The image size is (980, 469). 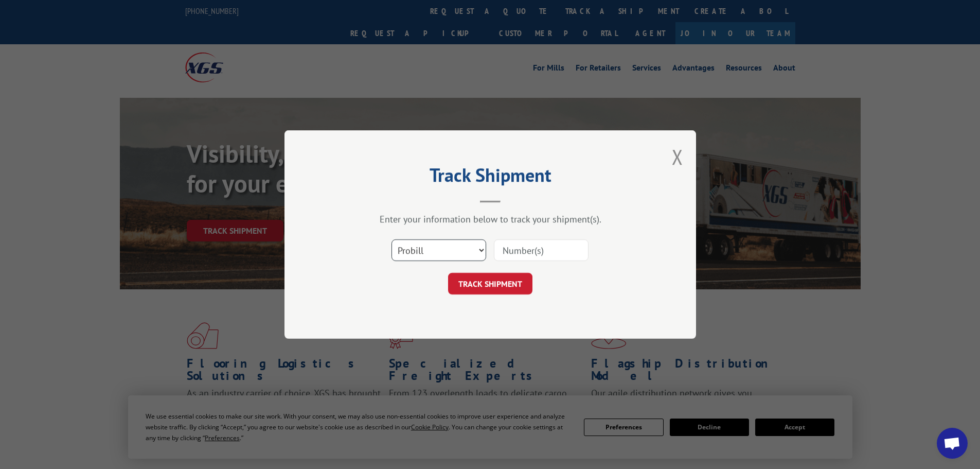 What do you see at coordinates (490, 219) in the screenshot?
I see `div: Enter your information below to track your shipment(s).` at bounding box center [490, 219].